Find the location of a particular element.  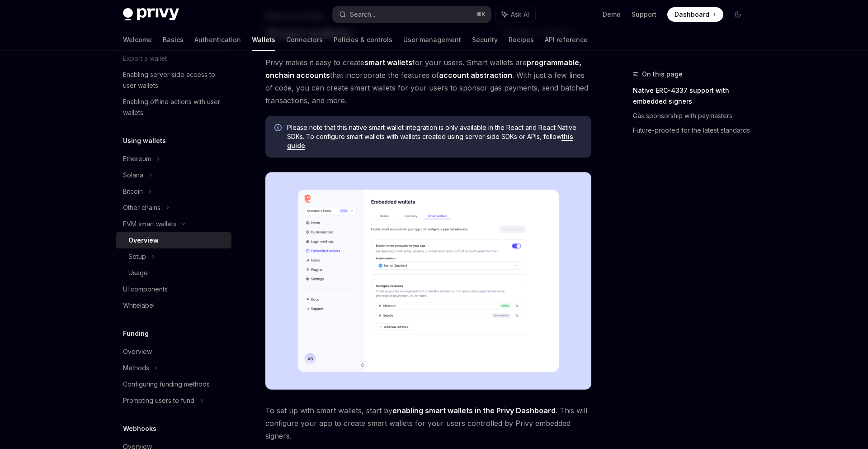

a: Gas sponsorship with paymasters is located at coordinates (692, 116).